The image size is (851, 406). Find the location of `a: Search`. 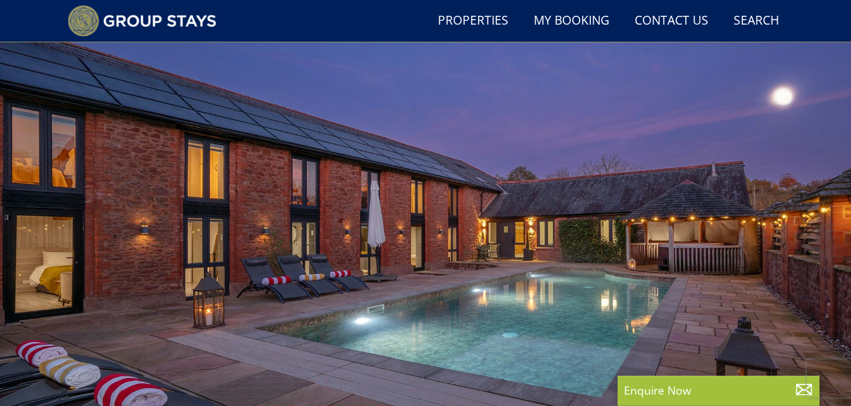

a: Search is located at coordinates (757, 21).